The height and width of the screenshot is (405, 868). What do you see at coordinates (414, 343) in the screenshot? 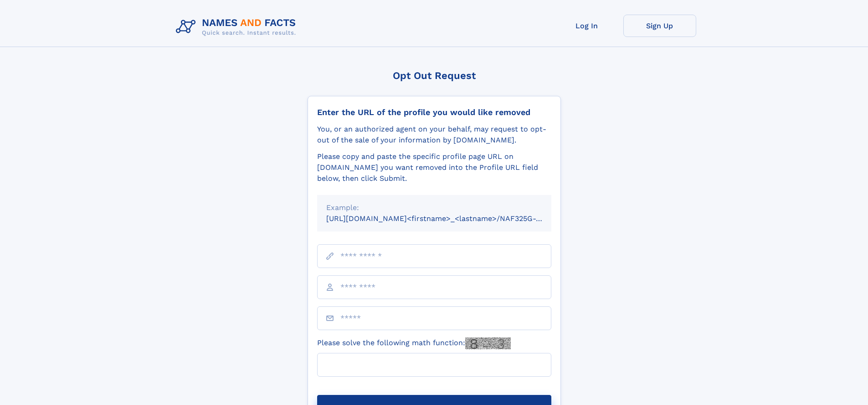
I see `label: Please solve the following math function:` at bounding box center [414, 343].